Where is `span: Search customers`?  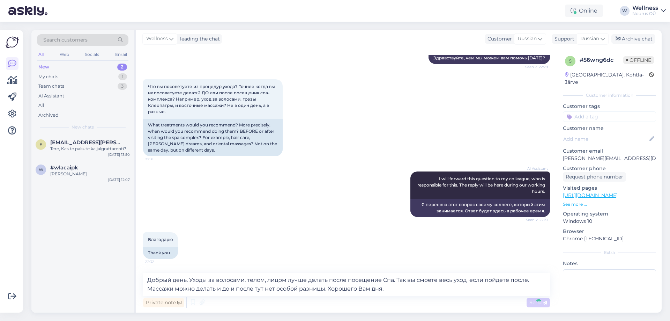 span: Search customers is located at coordinates (65, 40).